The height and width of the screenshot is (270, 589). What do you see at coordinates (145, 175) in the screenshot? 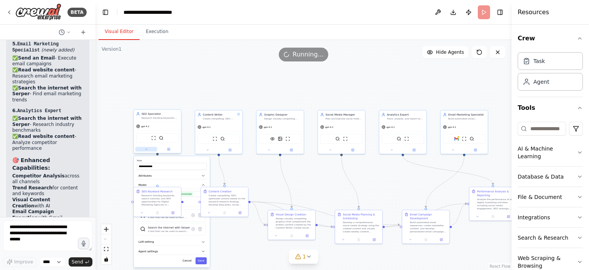
I see `span: Attributes` at bounding box center [145, 175].